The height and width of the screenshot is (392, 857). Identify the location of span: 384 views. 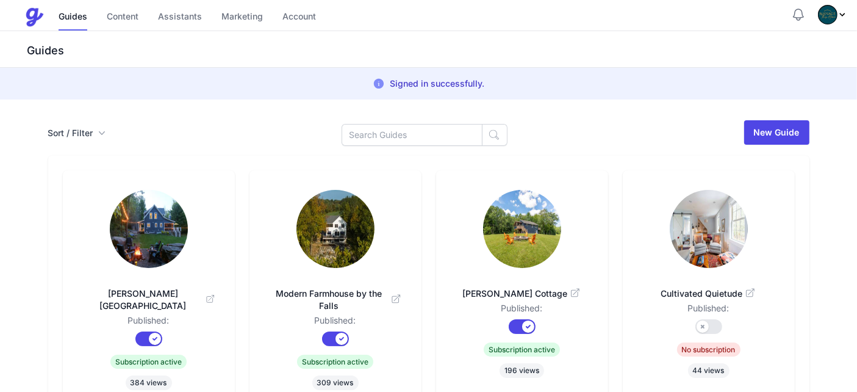
(149, 383).